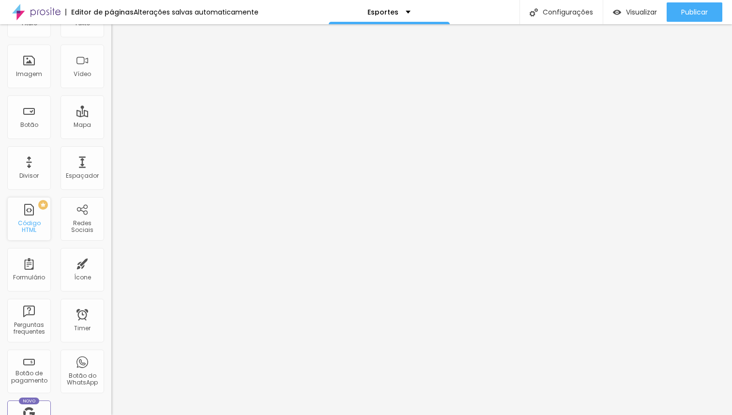 The width and height of the screenshot is (732, 415). I want to click on div: Vídeo, so click(82, 74).